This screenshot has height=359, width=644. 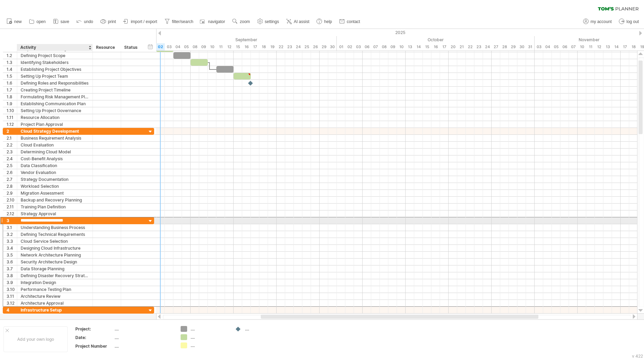 I want to click on a: undo, so click(x=85, y=22).